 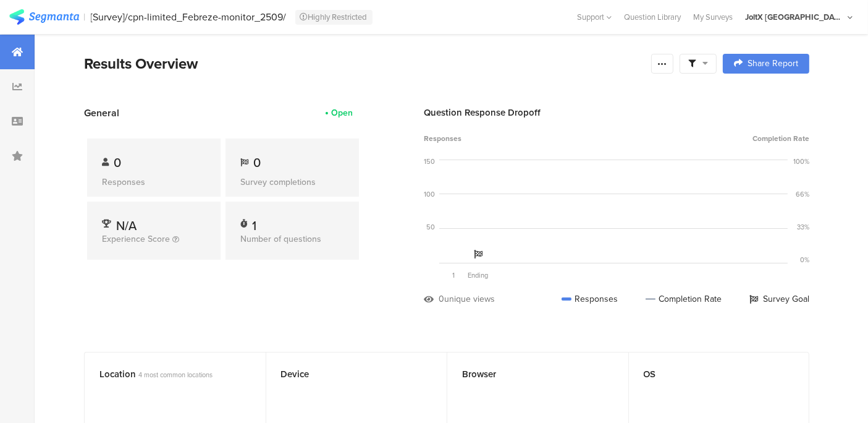 What do you see at coordinates (165, 374) in the screenshot?
I see `div: Location` at bounding box center [165, 374].